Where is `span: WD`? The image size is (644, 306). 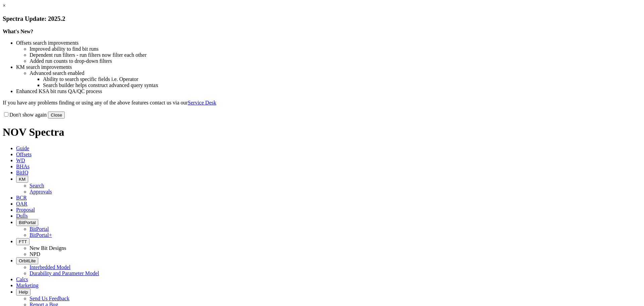 span: WD is located at coordinates (21, 160).